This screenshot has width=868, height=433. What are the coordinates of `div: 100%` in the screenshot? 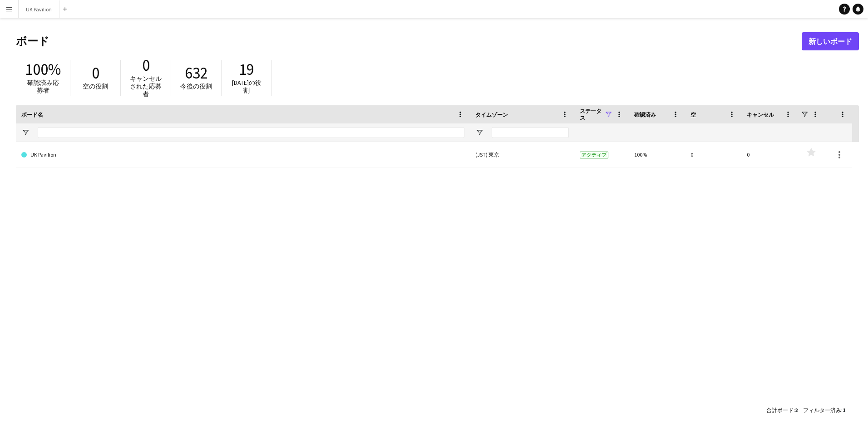 It's located at (657, 154).